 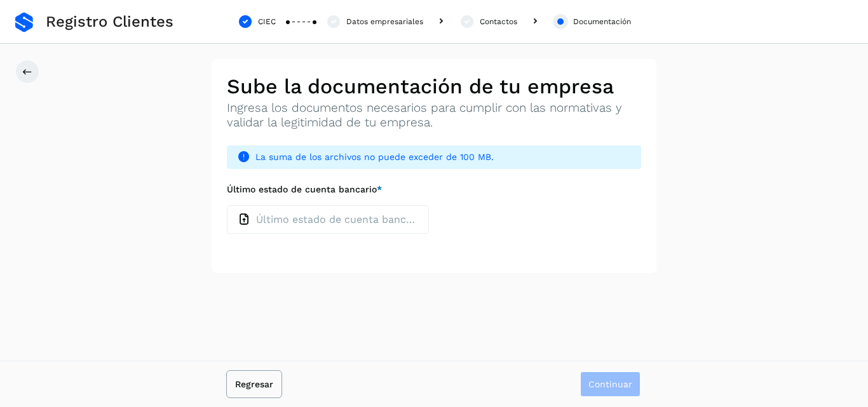 I want to click on p: Último estado de cuenta bancario, so click(x=337, y=219).